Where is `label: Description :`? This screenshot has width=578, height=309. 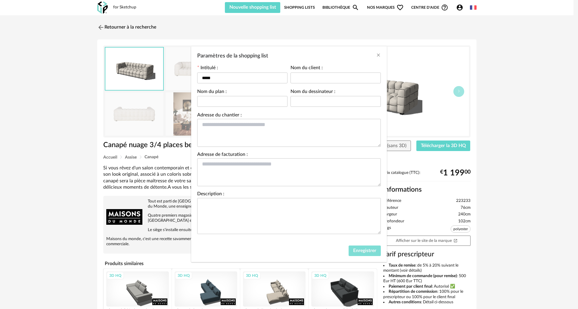
label: Description : is located at coordinates (211, 195).